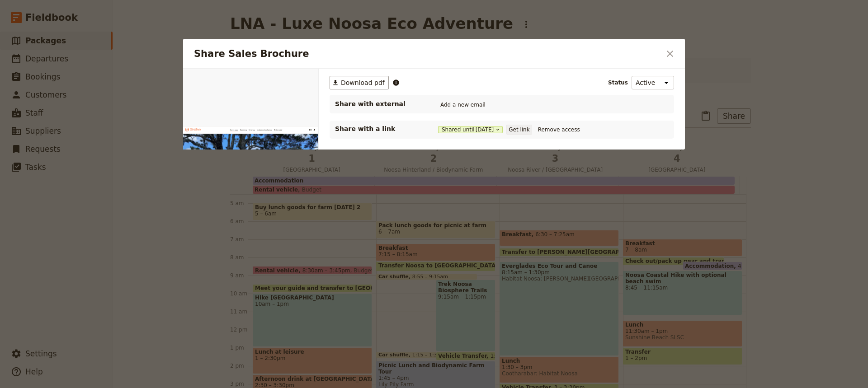 The image size is (868, 388). Describe the element at coordinates (408, 15) in the screenshot. I see `a: Testimonial` at that location.